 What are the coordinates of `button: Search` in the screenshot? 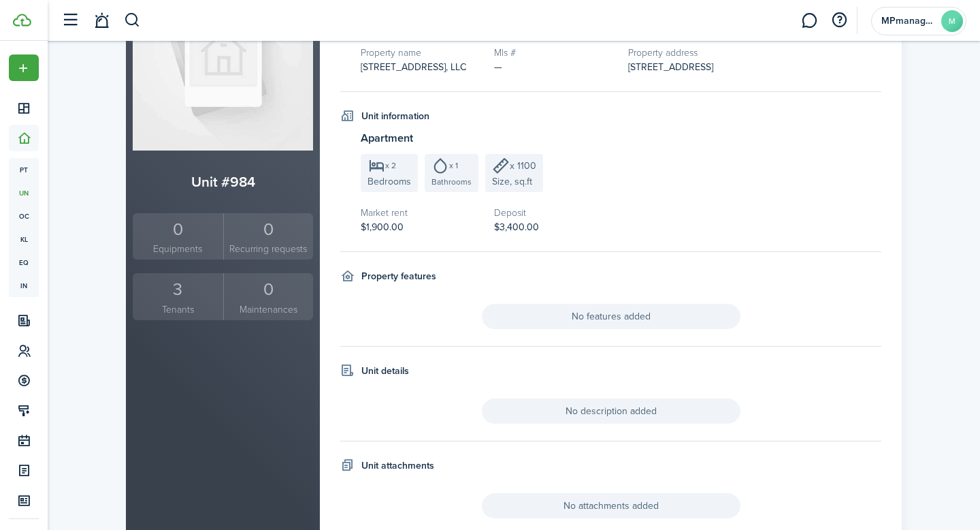 It's located at (132, 21).